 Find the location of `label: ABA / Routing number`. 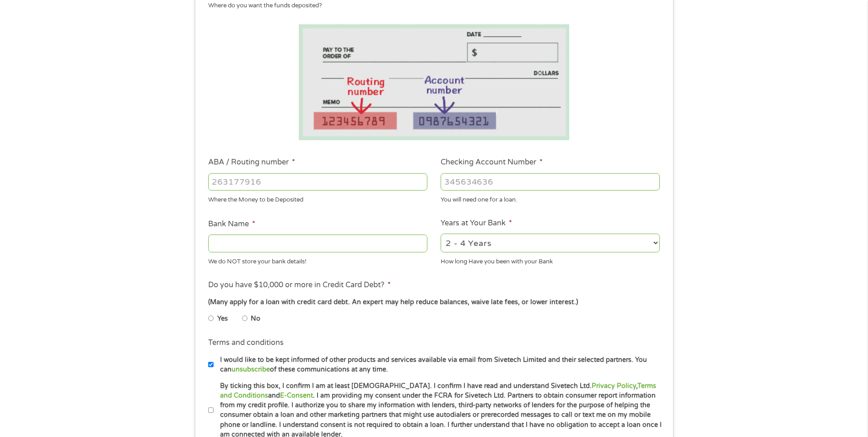

label: ABA / Routing number is located at coordinates (252, 162).